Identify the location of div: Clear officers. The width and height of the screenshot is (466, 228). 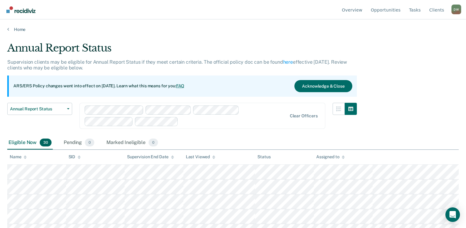
(304, 116).